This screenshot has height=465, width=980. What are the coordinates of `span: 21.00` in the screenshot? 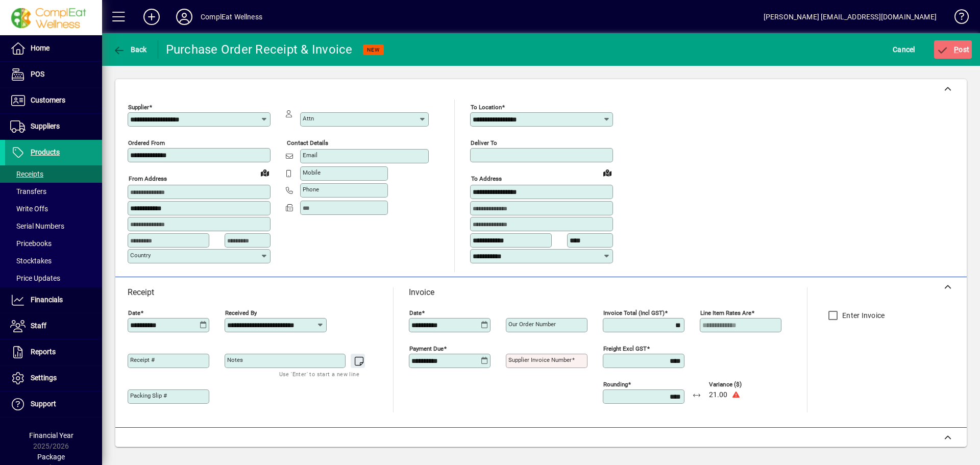 It's located at (718, 395).